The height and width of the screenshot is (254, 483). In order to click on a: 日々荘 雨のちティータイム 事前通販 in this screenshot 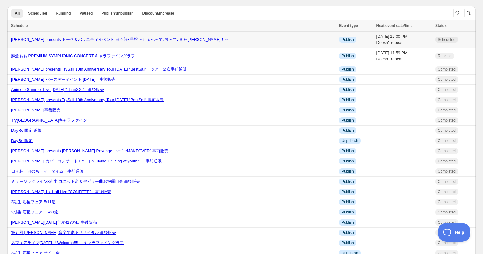, I will do `click(47, 171)`.